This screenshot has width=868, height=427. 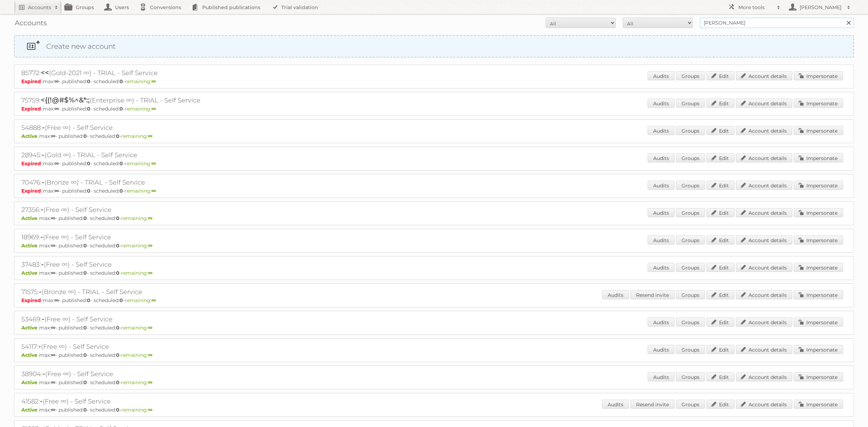 I want to click on h2: 71575: (Bronze ∞) - TRIAL - Self Service, so click(x=144, y=292).